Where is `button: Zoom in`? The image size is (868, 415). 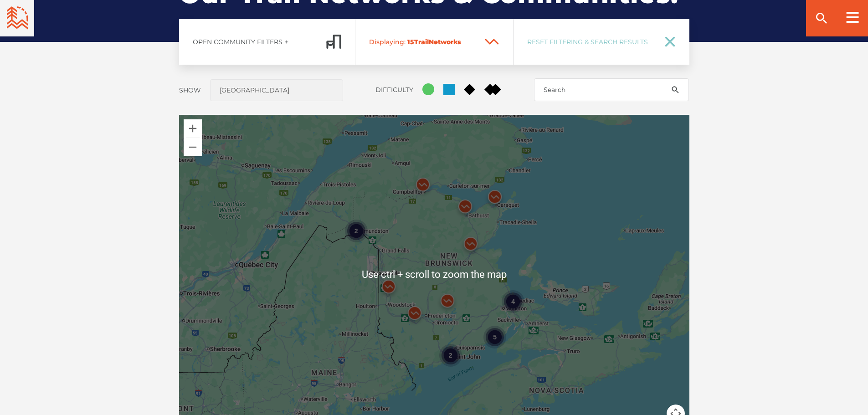 button: Zoom in is located at coordinates (193, 129).